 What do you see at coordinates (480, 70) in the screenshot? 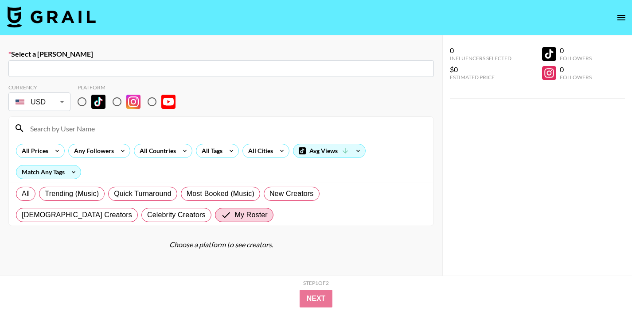
I see `div: $0` at bounding box center [480, 70].